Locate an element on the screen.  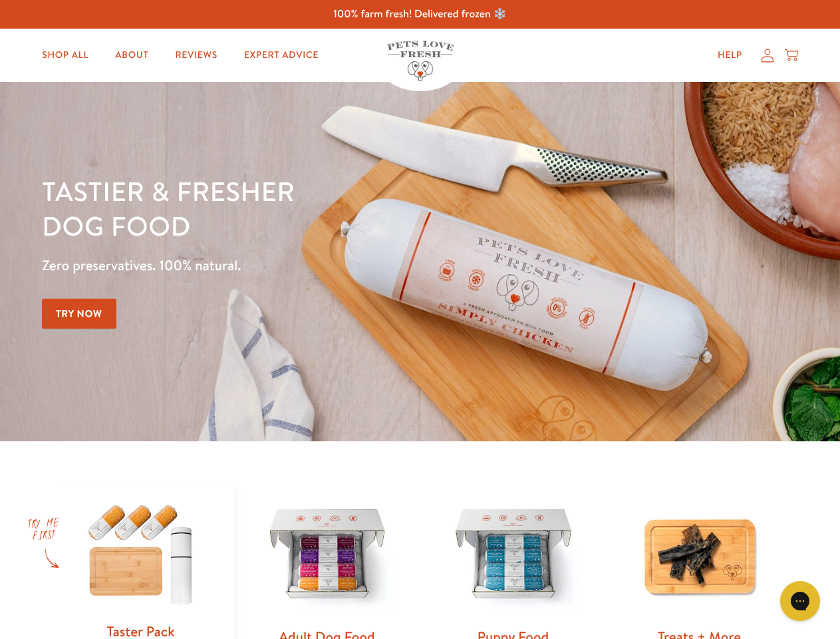
a: Try Now is located at coordinates (79, 313).